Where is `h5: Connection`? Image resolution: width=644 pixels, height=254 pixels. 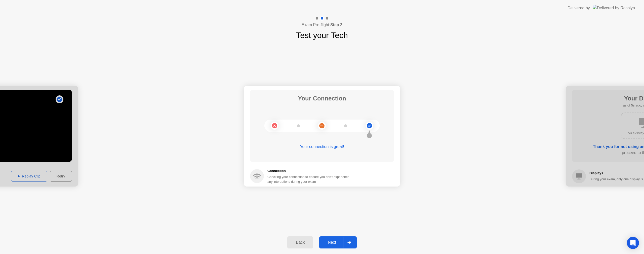
h5: Connection is located at coordinates (310, 171).